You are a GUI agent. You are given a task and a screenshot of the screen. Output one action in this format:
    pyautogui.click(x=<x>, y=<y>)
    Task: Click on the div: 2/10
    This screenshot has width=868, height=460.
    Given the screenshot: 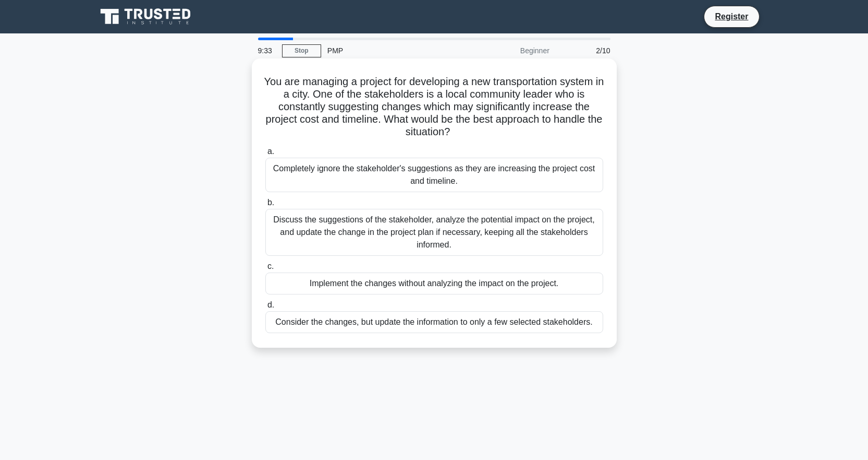 What is the action you would take?
    pyautogui.click(x=586, y=50)
    